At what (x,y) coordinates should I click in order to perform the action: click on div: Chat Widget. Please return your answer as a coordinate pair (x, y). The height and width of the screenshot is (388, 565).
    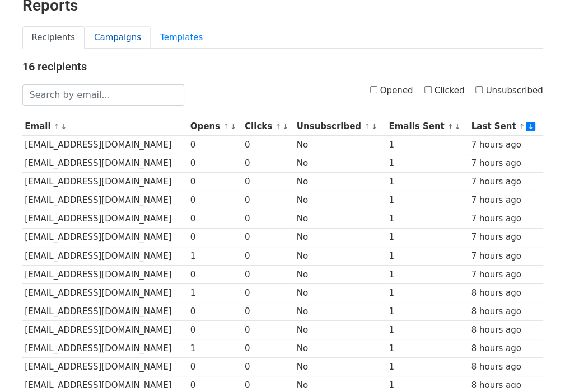
    Looking at the image, I should click on (537, 361).